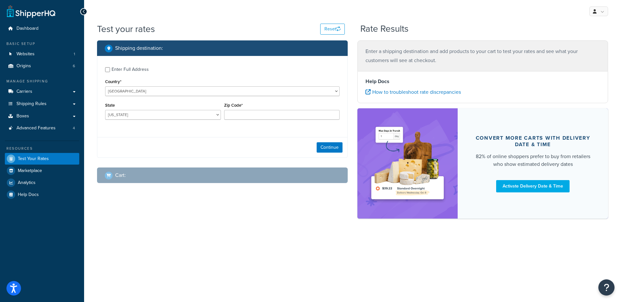 The height and width of the screenshot is (302, 621). I want to click on a: Carriers, so click(42, 92).